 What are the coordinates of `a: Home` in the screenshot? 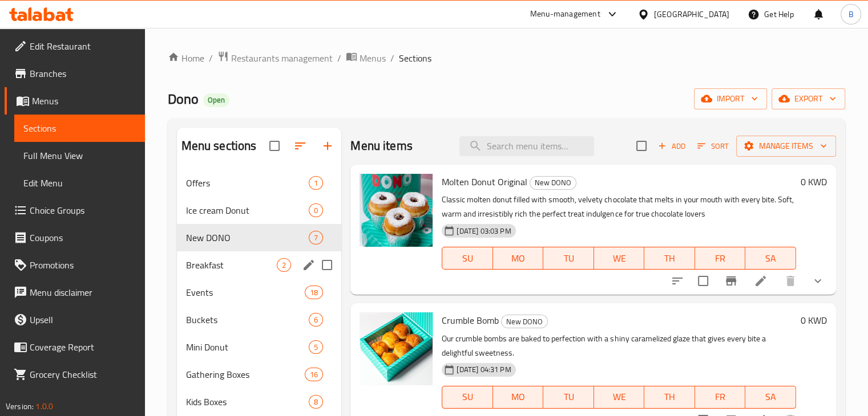 It's located at (186, 58).